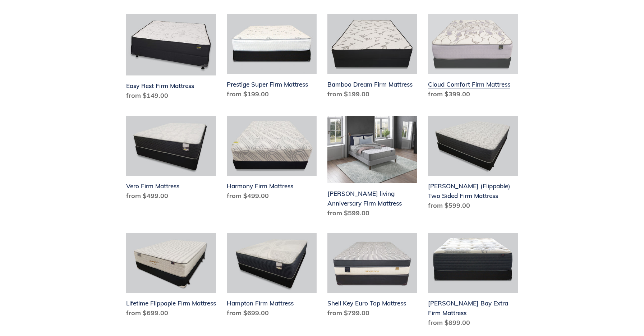  What do you see at coordinates (272, 58) in the screenshot?
I see `a: Prestige Super Firm Mattress` at bounding box center [272, 58].